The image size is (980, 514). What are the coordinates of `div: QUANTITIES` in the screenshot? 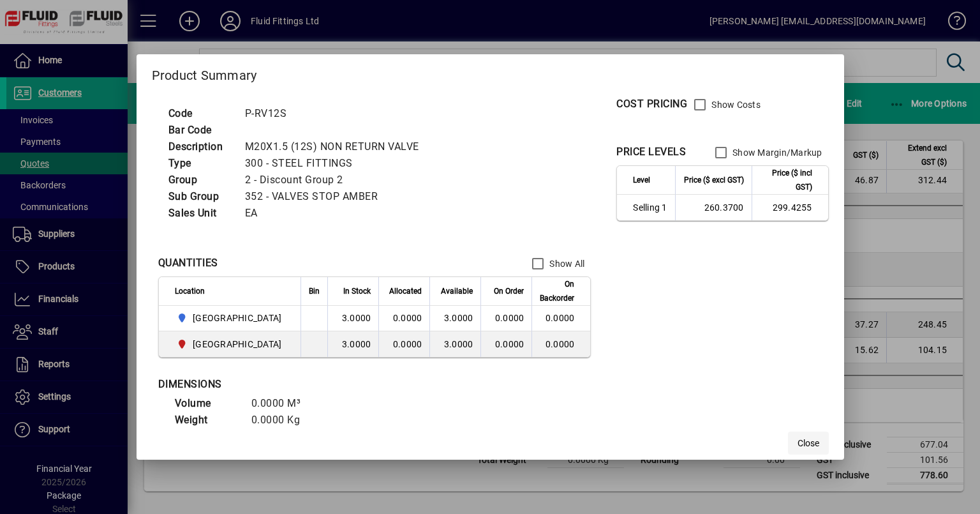 It's located at (188, 263).